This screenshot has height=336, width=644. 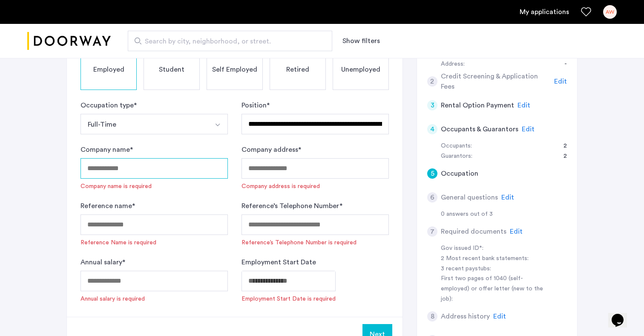 What do you see at coordinates (106, 149) in the screenshot?
I see `label: Company name *` at bounding box center [106, 149].